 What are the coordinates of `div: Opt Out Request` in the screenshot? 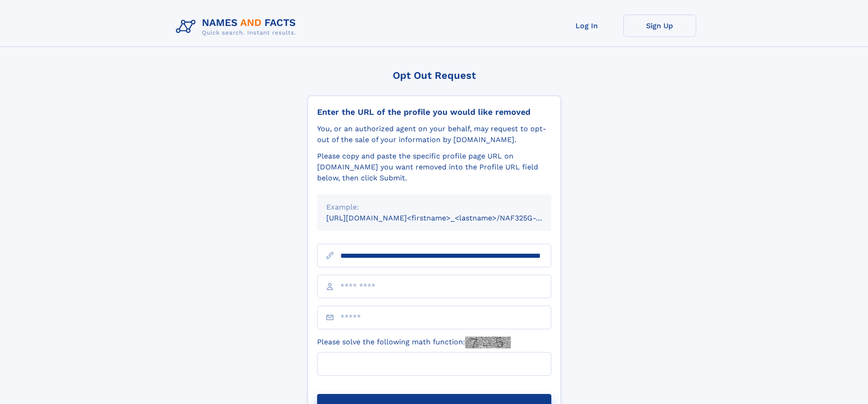 It's located at (434, 75).